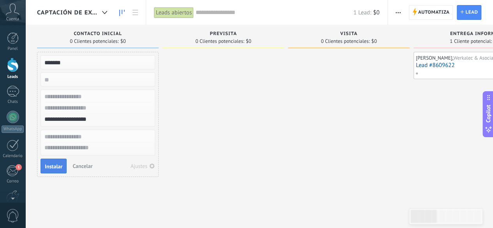 The width and height of the screenshot is (493, 228). Describe the element at coordinates (19, 167) in the screenshot. I see `span: 1` at that location.